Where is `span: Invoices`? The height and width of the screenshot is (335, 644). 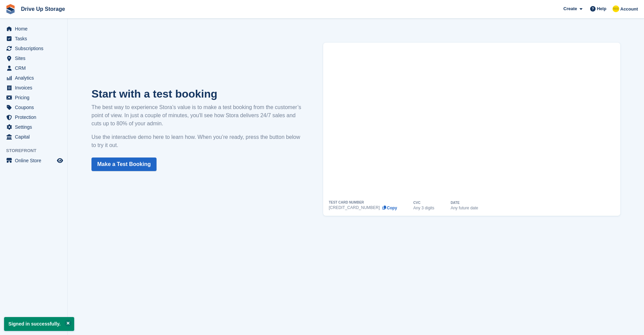
span: Invoices is located at coordinates (35, 88).